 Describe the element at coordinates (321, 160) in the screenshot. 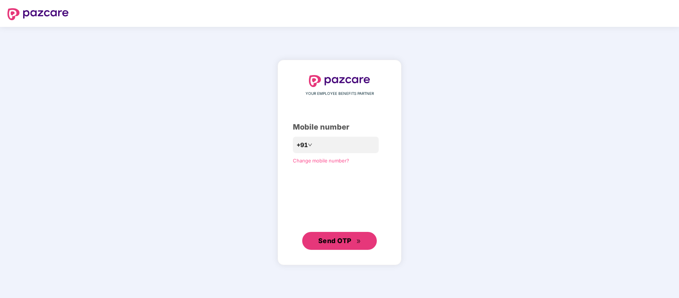

I see `a: Change mobile number?` at that location.